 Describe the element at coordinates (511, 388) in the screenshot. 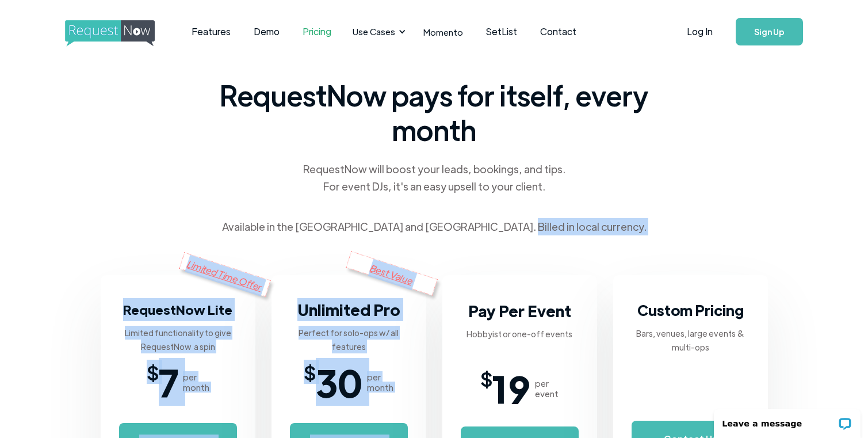

I see `span: 19` at that location.